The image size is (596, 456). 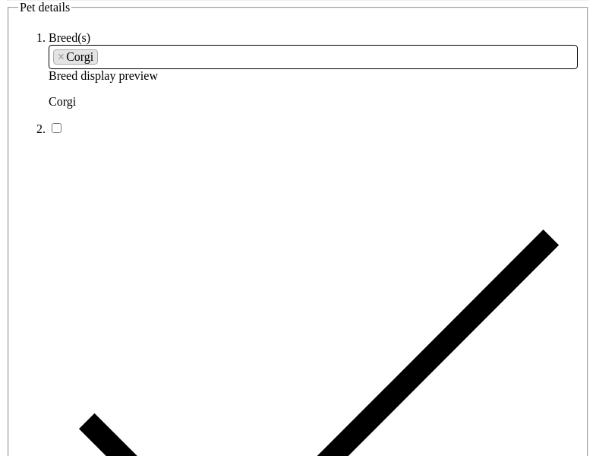 What do you see at coordinates (313, 70) in the screenshot?
I see `li: Breed display preview` at bounding box center [313, 70].